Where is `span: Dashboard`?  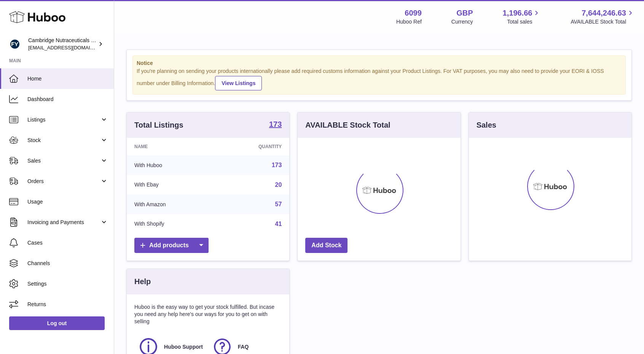 span: Dashboard is located at coordinates (68, 99).